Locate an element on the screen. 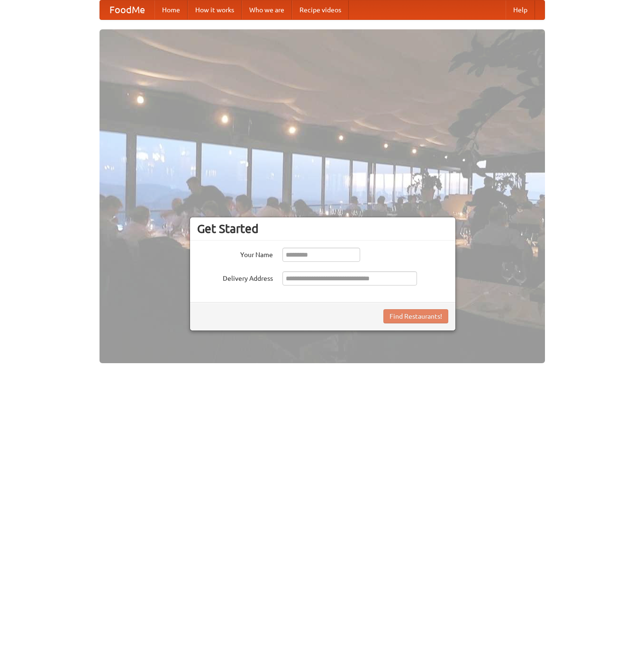  button: Find Restaurants! is located at coordinates (415, 316).